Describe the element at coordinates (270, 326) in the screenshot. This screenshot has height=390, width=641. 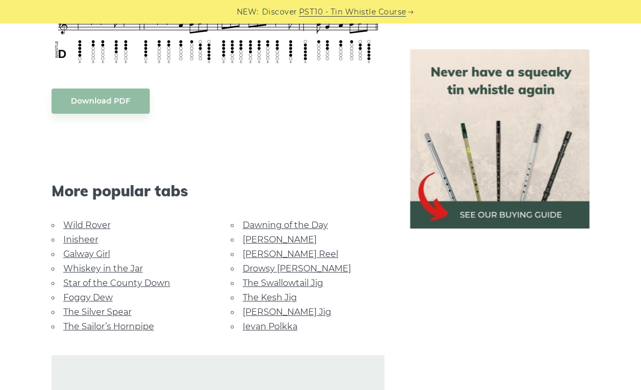
I see `a: Ievan Polkka` at that location.